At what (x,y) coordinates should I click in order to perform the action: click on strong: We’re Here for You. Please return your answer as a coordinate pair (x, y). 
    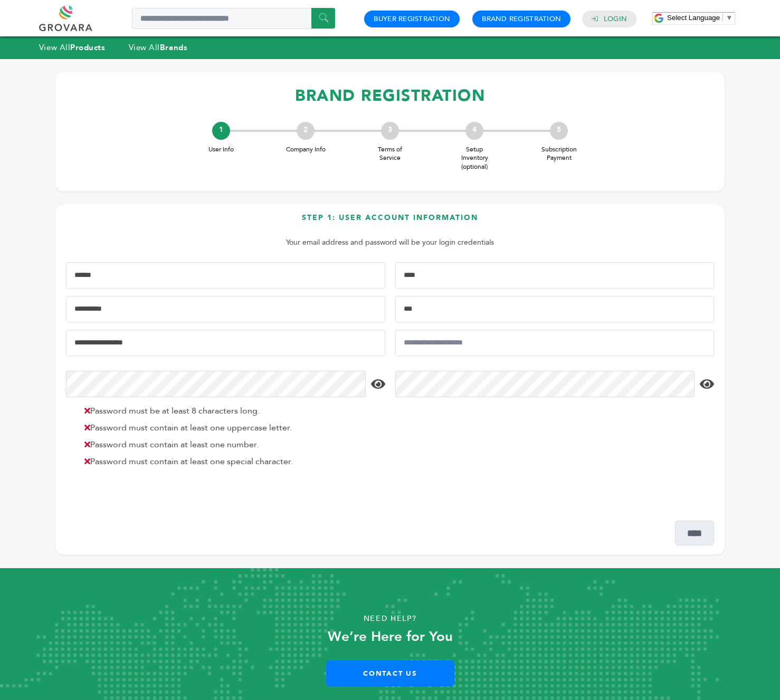
    Looking at the image, I should click on (390, 637).